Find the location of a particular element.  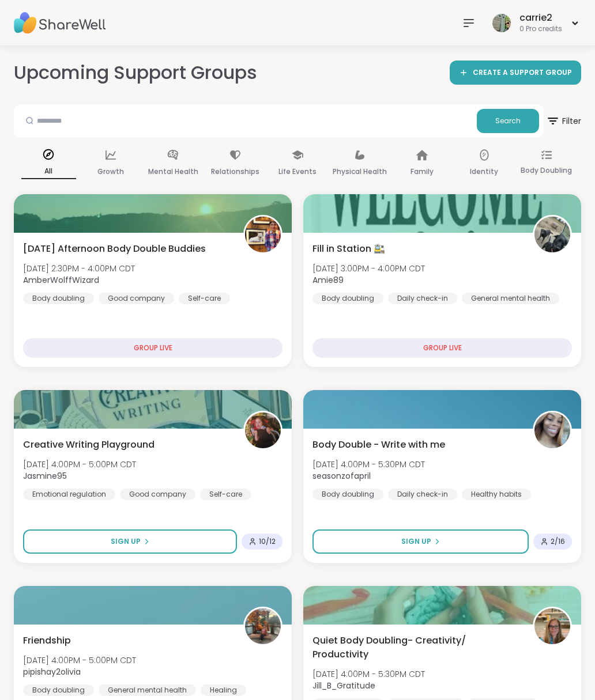

b: Jasmine95 is located at coordinates (45, 476).